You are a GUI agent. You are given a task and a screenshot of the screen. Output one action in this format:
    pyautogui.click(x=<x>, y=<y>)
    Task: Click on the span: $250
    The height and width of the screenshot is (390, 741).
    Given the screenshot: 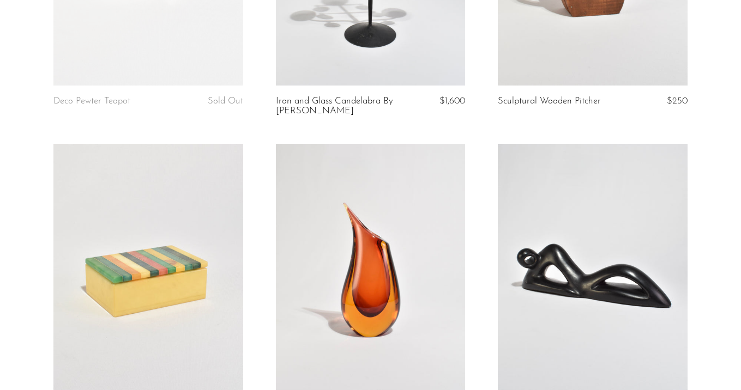 What is the action you would take?
    pyautogui.click(x=677, y=101)
    